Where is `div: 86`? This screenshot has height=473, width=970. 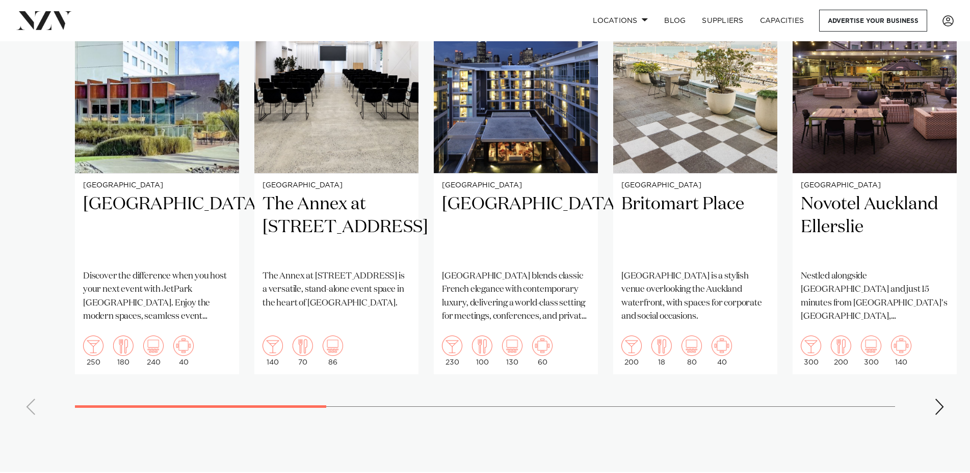 div: 86 is located at coordinates (333, 351).